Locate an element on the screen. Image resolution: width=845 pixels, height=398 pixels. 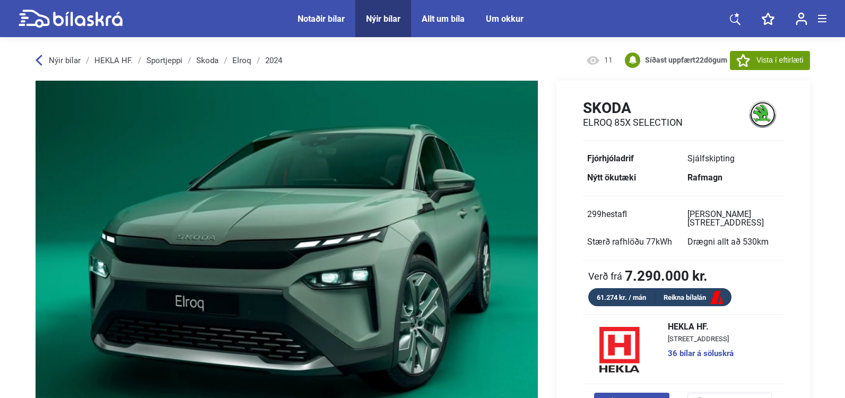
span: kWh is located at coordinates (664, 241).